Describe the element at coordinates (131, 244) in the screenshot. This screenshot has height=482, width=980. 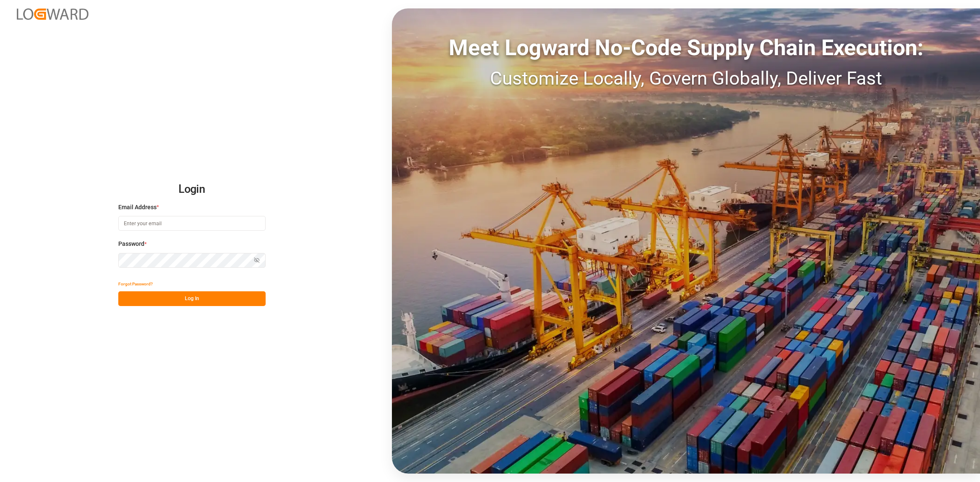
I see `span: Password` at that location.